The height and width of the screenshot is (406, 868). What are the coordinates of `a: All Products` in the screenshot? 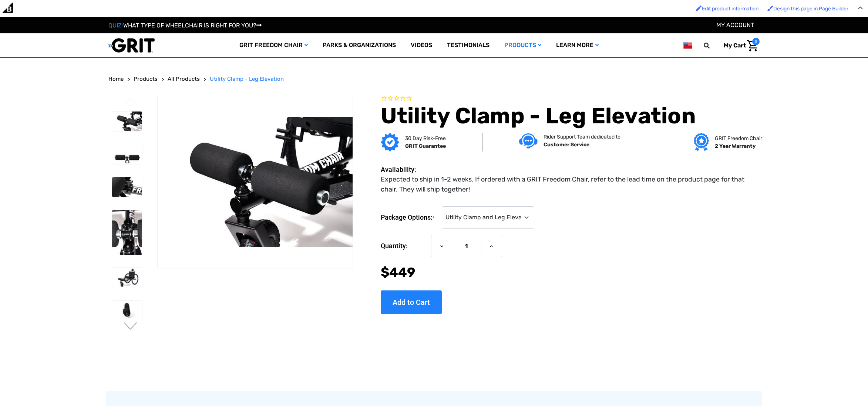 It's located at (184, 79).